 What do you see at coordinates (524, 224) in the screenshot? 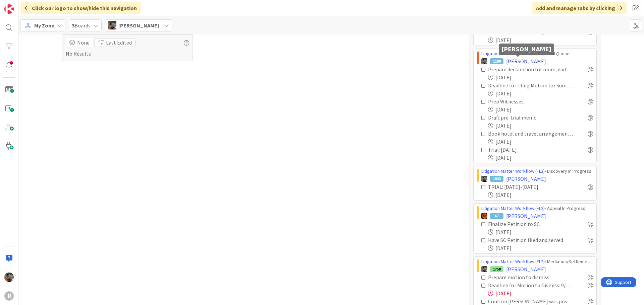
I see `div: Finalize Petition to SC` at bounding box center [524, 224].